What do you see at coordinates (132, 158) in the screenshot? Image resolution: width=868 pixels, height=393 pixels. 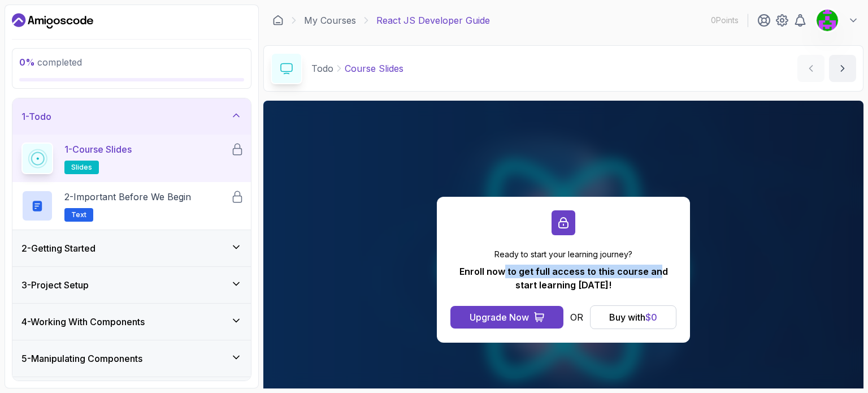 I see `button: 1-Course Slidesslides` at bounding box center [132, 158].